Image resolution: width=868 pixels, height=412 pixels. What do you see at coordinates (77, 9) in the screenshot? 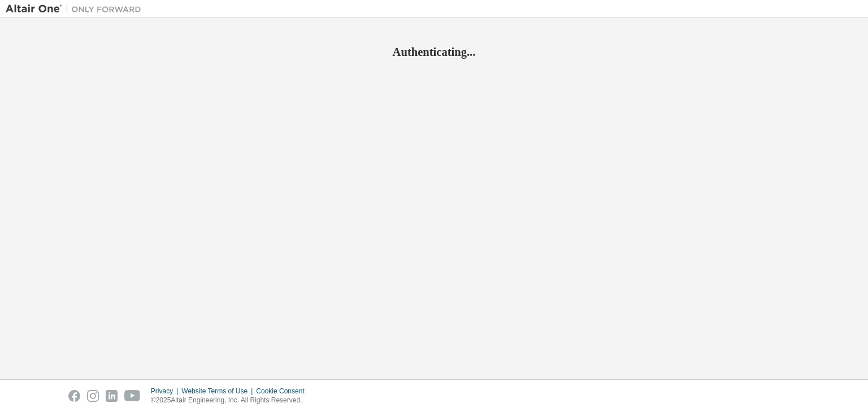
I see `img: Altair One` at bounding box center [77, 9].